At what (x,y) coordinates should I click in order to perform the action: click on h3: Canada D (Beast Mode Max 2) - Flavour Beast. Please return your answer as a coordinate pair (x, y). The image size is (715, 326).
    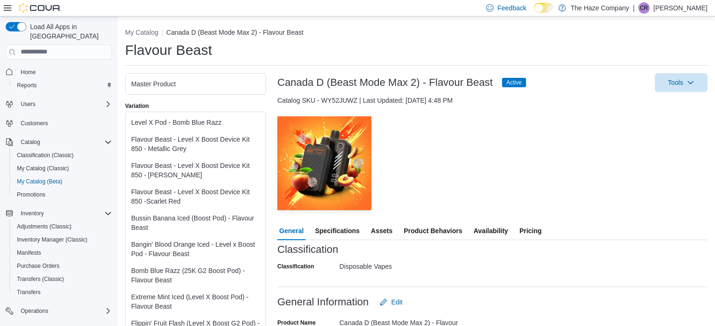
    Looking at the image, I should click on (385, 83).